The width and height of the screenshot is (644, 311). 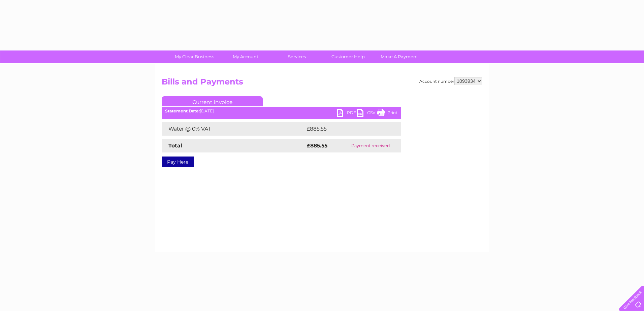 I want to click on a: Current Invoice, so click(x=212, y=101).